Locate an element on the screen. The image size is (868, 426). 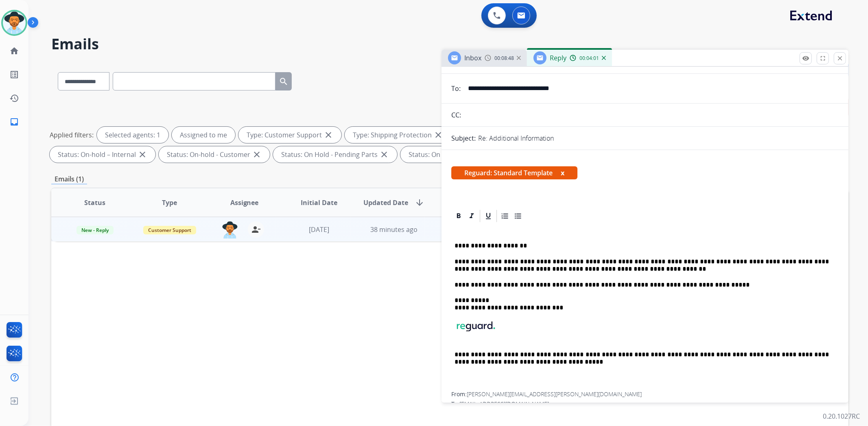
div: Italic is located at coordinates (472, 216).